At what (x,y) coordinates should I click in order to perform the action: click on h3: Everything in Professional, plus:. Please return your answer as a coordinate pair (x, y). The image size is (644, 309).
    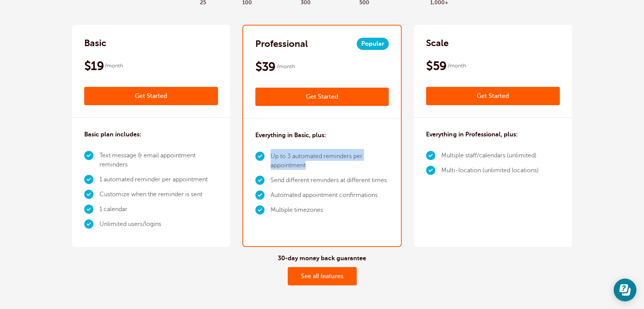
    Looking at the image, I should click on (472, 134).